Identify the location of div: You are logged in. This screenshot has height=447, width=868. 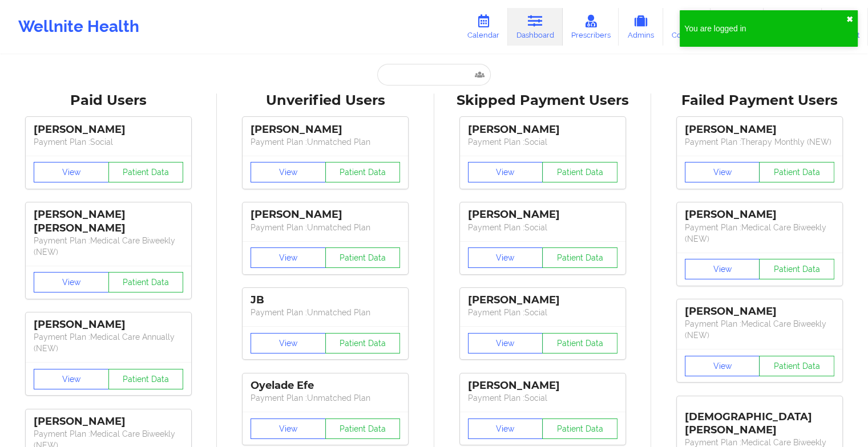
(766, 29).